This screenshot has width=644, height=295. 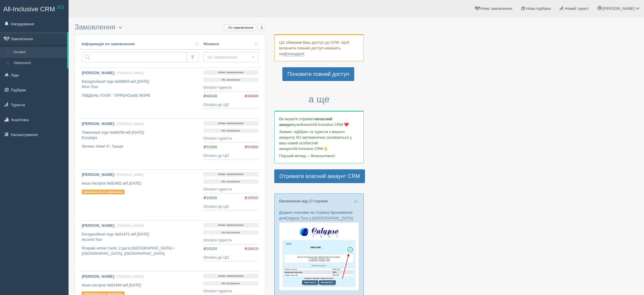 I want to click on a: Фінанси, so click(x=231, y=44).